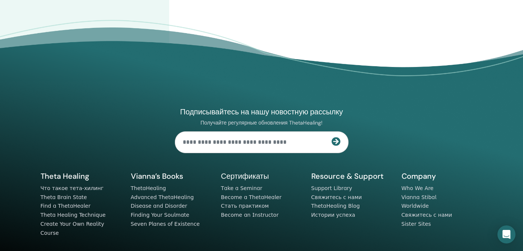 This screenshot has height=251, width=523. Describe the element at coordinates (148, 188) in the screenshot. I see `a: ThetaHealing` at that location.